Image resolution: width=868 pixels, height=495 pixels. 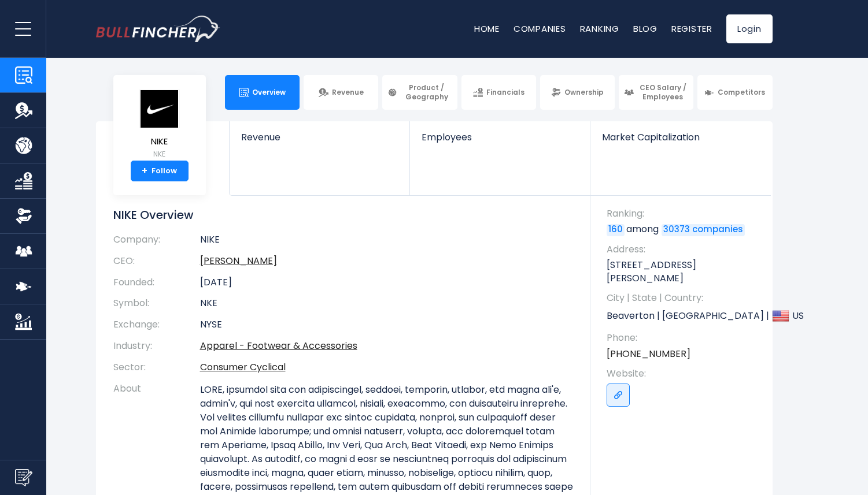 I want to click on th: Founded:, so click(x=156, y=283).